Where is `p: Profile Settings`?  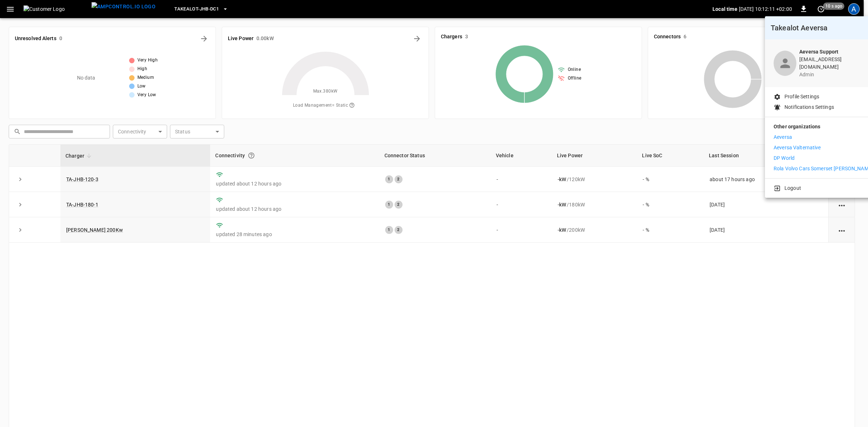 p: Profile Settings is located at coordinates (802, 97).